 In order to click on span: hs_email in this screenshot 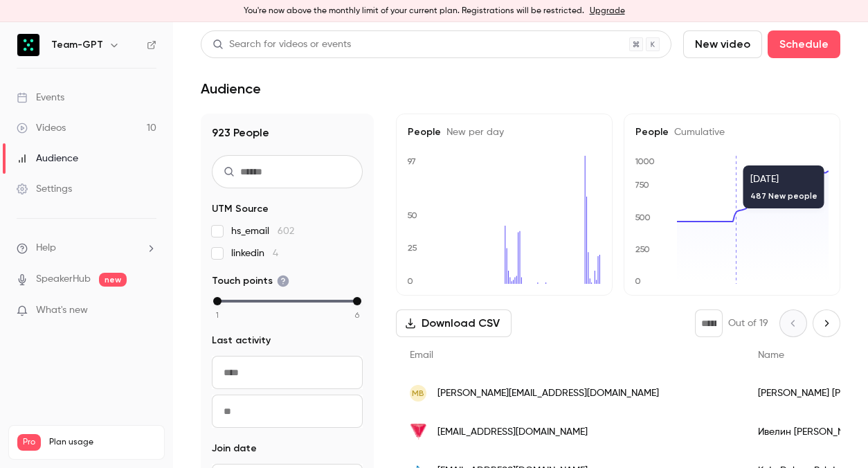, I will do `click(262, 232)`.